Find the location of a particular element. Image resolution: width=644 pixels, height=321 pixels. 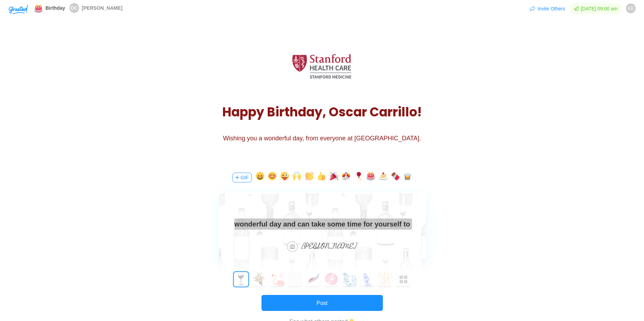

button: 6 is located at coordinates (349, 279).